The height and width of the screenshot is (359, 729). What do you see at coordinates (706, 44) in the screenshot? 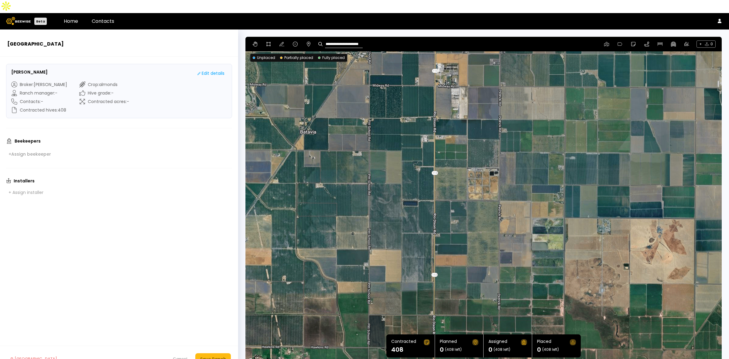
I see `span: + 0` at bounding box center [706, 44].